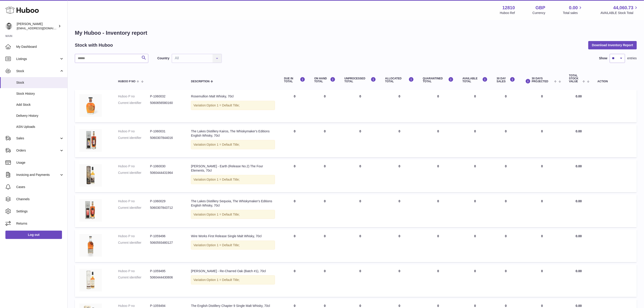 The width and height of the screenshot is (644, 308). What do you see at coordinates (166, 166) in the screenshot?
I see `dd: P-1060030` at bounding box center [166, 166].